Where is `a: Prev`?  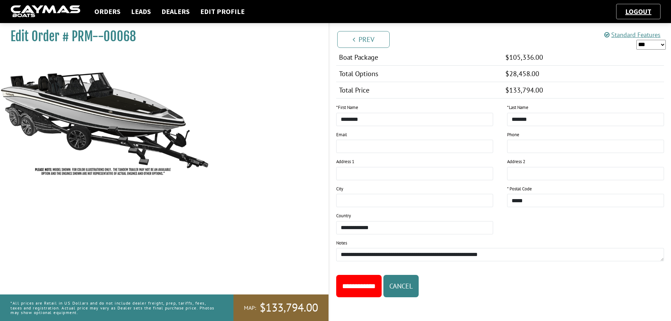 a: Prev is located at coordinates (364, 40).